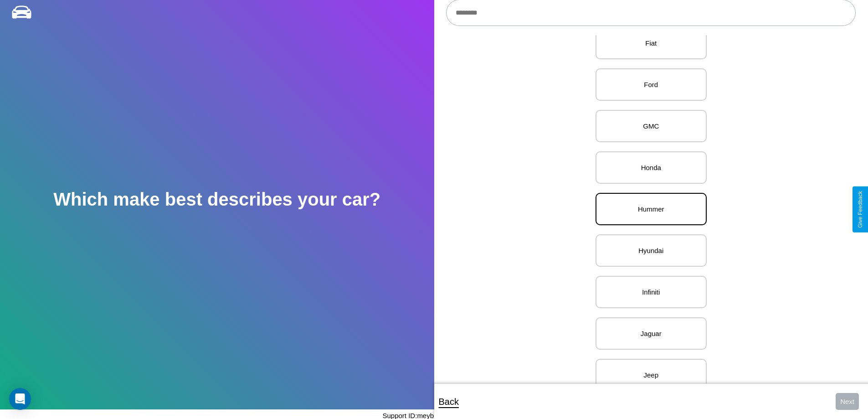 The height and width of the screenshot is (419, 868). I want to click on p: Ford, so click(651, 84).